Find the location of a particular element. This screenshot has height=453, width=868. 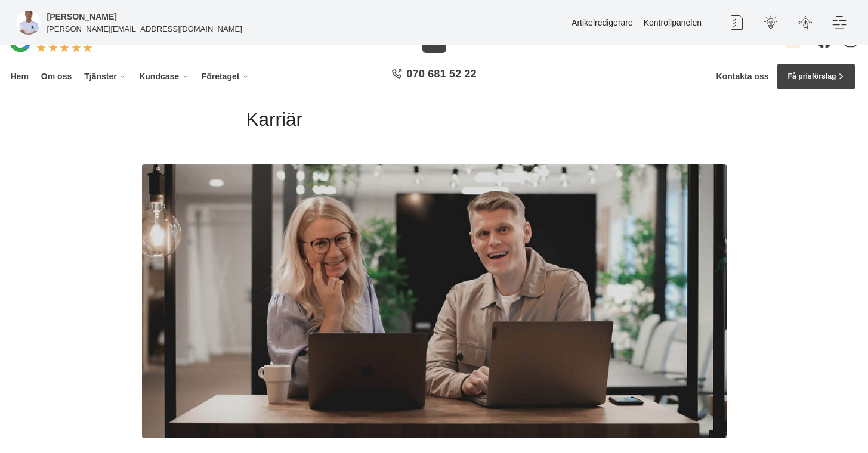

a: Kontrollpanelen is located at coordinates (673, 23).